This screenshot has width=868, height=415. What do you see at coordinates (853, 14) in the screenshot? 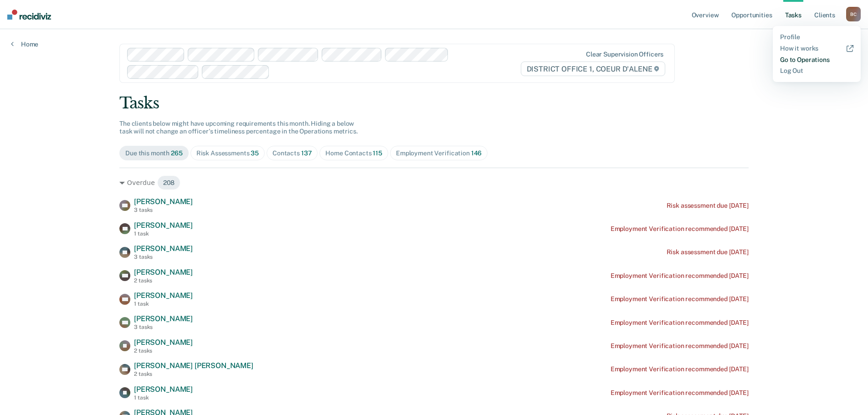
I see `div: B C` at bounding box center [853, 14].